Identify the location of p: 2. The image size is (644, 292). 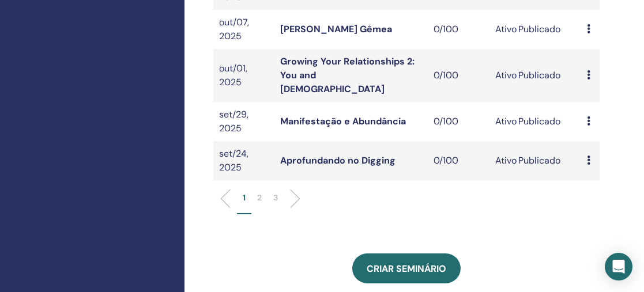
(260, 198).